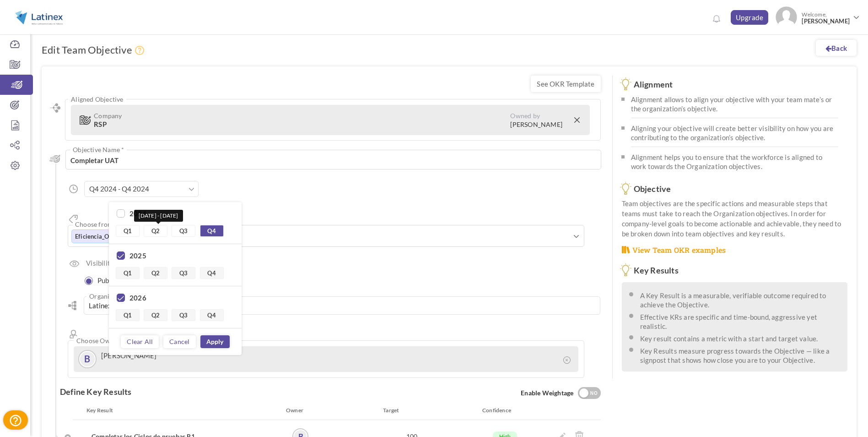  I want to click on div: Key Result, so click(183, 410).